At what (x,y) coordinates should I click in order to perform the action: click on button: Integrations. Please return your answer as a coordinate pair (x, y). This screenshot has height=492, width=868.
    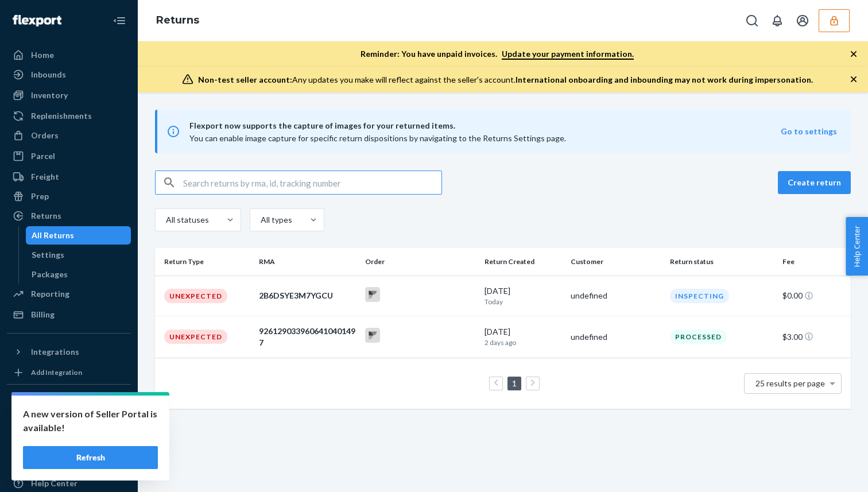
    Looking at the image, I should click on (69, 352).